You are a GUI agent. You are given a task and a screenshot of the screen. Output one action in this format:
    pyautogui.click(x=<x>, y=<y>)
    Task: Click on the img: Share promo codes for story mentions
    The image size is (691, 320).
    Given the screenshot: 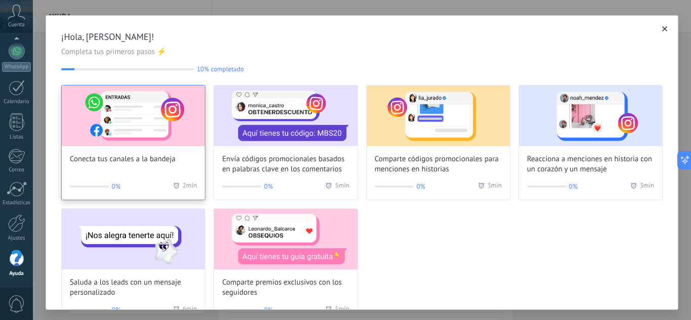 What is the action you would take?
    pyautogui.click(x=438, y=116)
    